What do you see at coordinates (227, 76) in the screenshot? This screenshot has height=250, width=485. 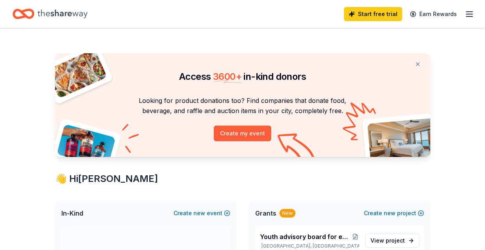 I see `span: 3600 +` at bounding box center [227, 76].